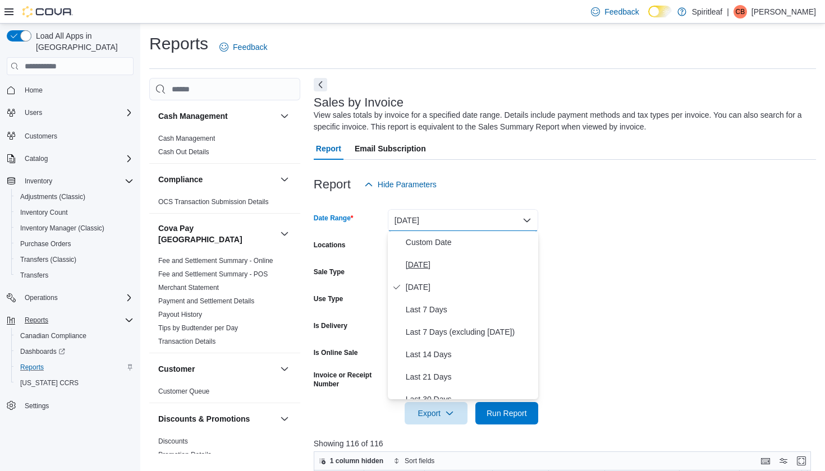 This screenshot has width=825, height=471. I want to click on span: 1 column hidden, so click(356, 461).